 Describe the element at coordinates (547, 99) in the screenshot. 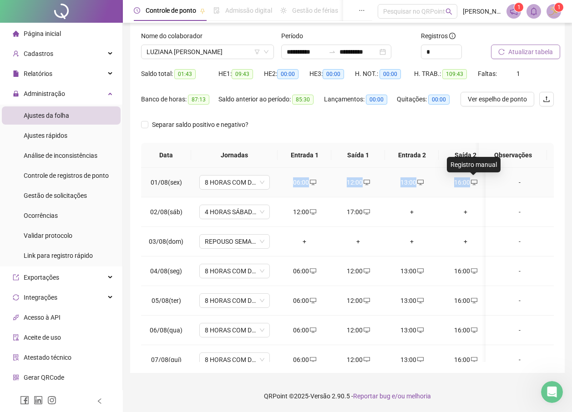

I see `span: upload` at that location.